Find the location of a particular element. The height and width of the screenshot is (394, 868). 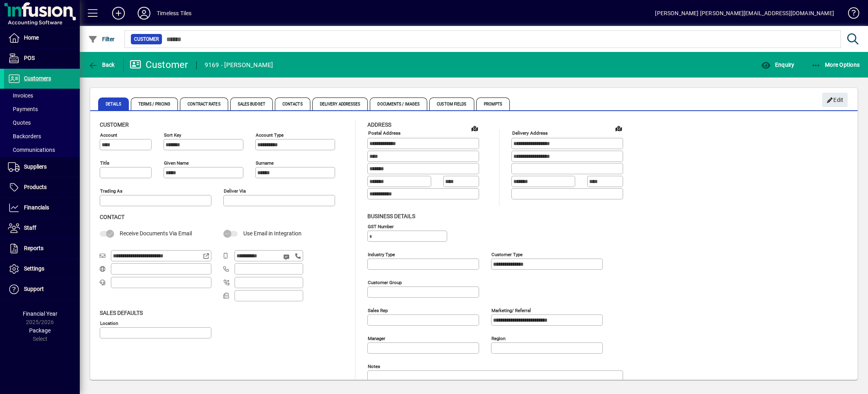

mat-label: Title is located at coordinates (105, 163).